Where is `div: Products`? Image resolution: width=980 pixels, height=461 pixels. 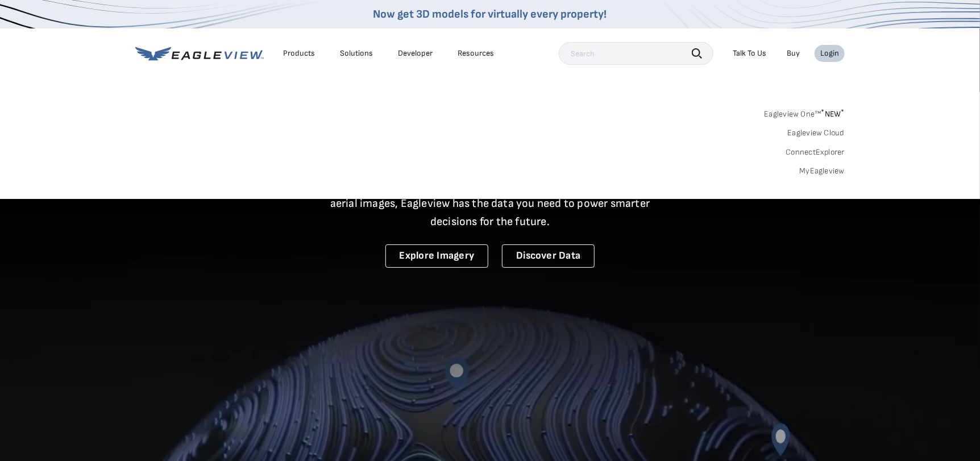 div: Products is located at coordinates (298, 54).